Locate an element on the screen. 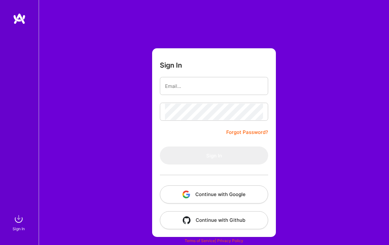  button: Sign In is located at coordinates (214, 156).